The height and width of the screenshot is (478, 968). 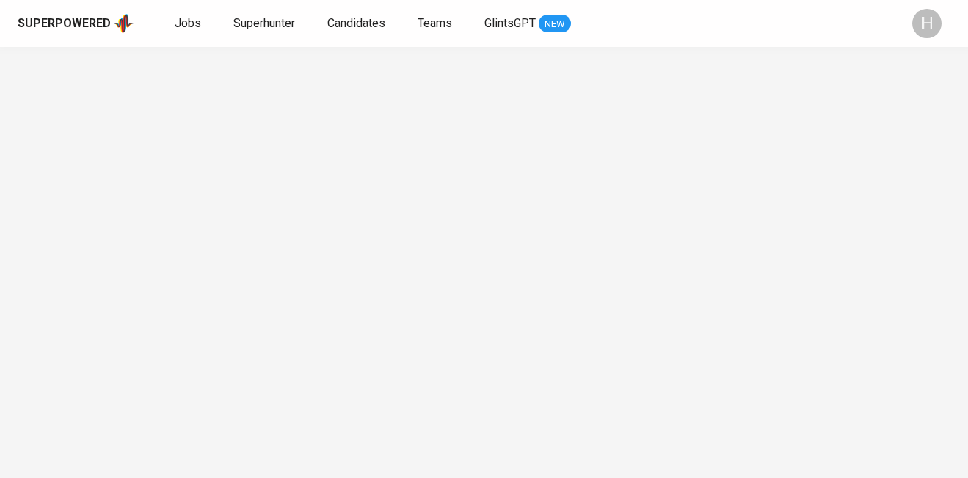 I want to click on span: Candidates, so click(x=356, y=23).